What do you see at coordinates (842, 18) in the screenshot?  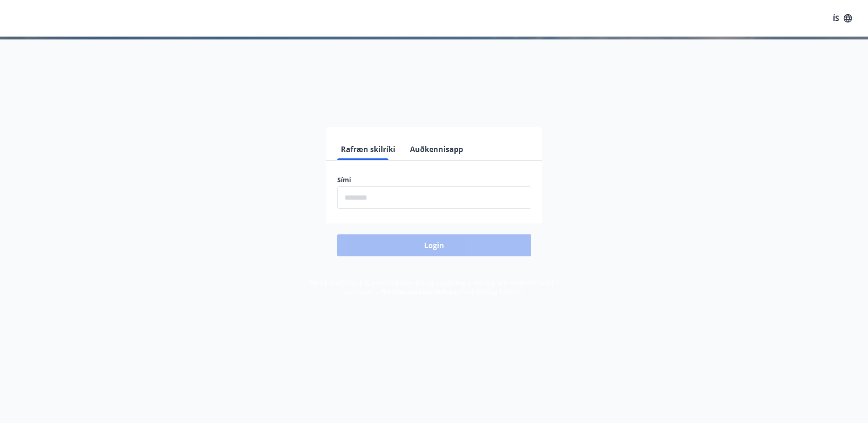 I see `button: ÍS` at bounding box center [842, 18].